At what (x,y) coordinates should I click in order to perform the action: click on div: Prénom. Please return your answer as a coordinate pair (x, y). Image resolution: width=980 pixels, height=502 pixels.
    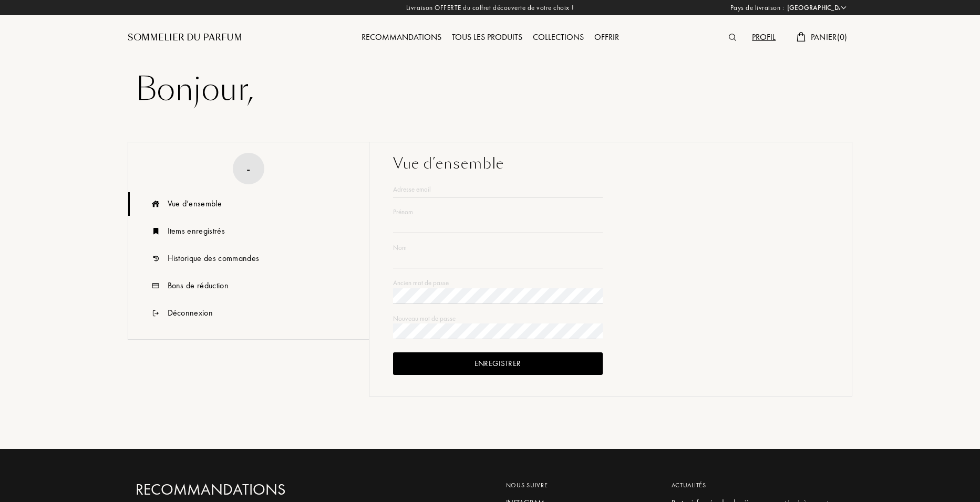
    Looking at the image, I should click on (498, 212).